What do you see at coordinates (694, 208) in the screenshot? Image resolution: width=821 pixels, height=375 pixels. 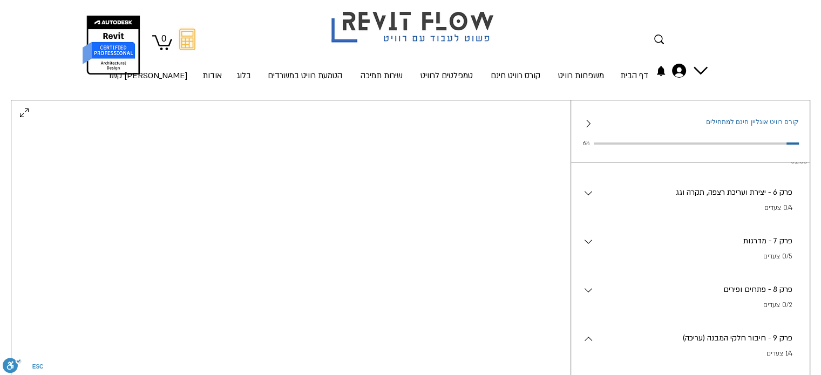 I see `p: 0/4 צעדים` at bounding box center [694, 208].